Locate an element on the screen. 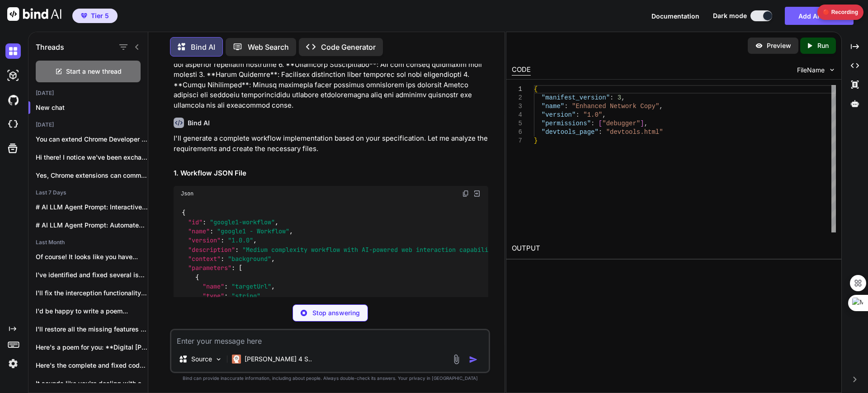  img: darkAi-studio is located at coordinates (13, 75).